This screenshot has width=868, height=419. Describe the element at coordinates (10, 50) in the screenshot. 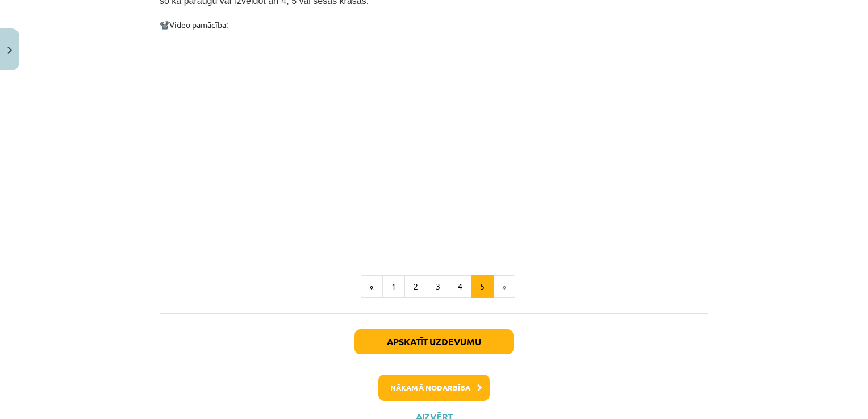

I see `img: icon-close-lesson-0947bae3869378f0d4975bcd49f059093ad1ed9edebbc8119c70593378902aed.svg` at that location.